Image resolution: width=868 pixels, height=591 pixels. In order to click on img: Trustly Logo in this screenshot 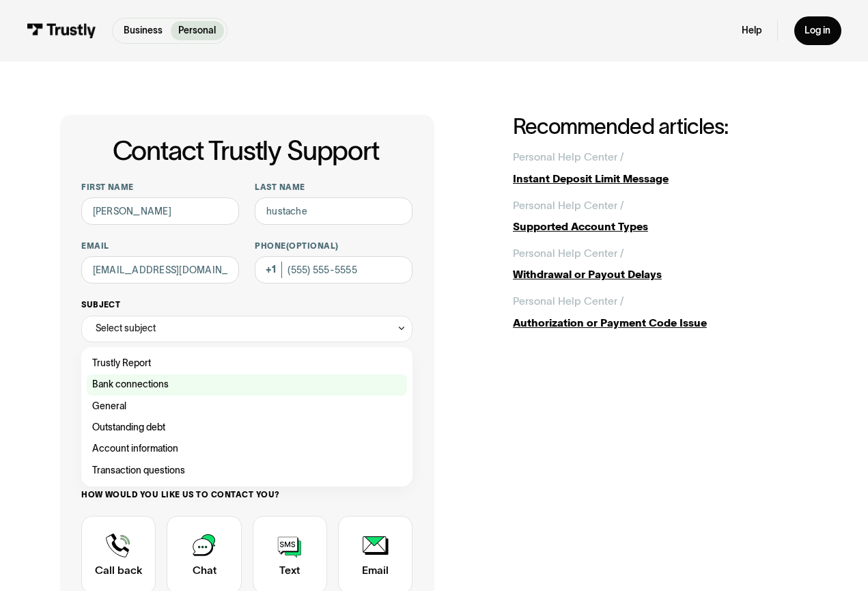, I will do `click(61, 30)`.